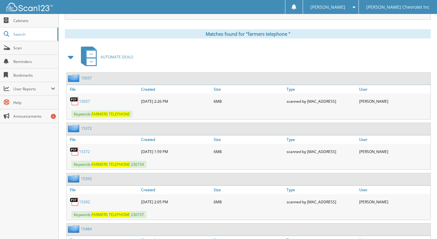  Describe the element at coordinates (109, 214) in the screenshot. I see `span: Keywords: 2 3 0 1 5 7` at that location.